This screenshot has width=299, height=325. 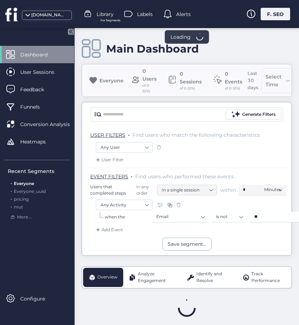 I want to click on nz-select-item: Any Activity, so click(x=124, y=205).